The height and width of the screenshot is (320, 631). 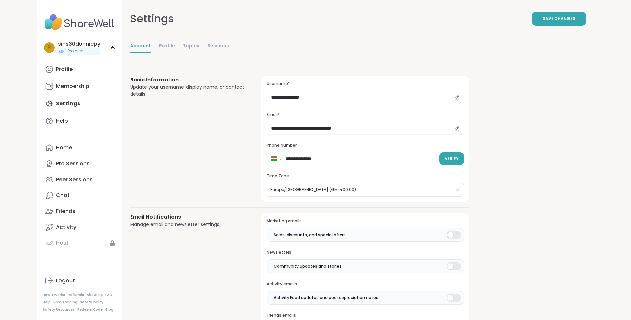 I want to click on span: Save Changes, so click(x=558, y=19).